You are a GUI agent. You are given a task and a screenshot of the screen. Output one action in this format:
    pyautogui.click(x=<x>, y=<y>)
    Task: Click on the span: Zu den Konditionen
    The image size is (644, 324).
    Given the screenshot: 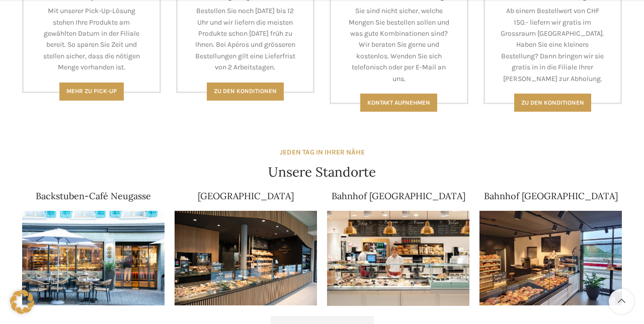 What is the action you would take?
    pyautogui.click(x=245, y=91)
    